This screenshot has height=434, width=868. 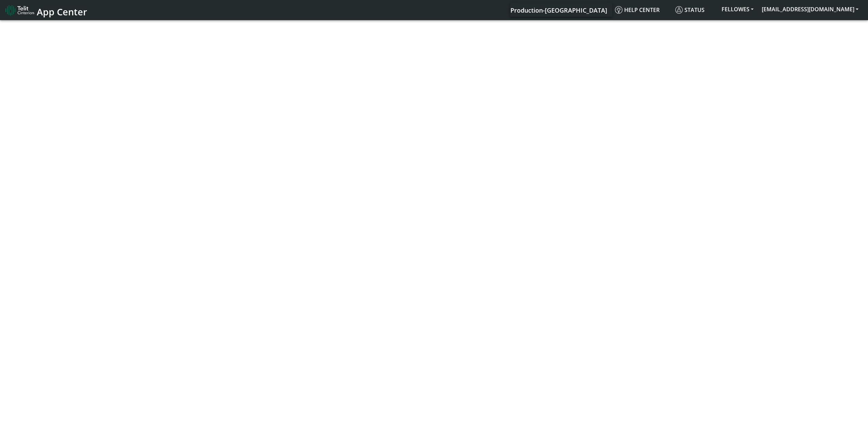 I want to click on a: Help center, so click(x=642, y=10).